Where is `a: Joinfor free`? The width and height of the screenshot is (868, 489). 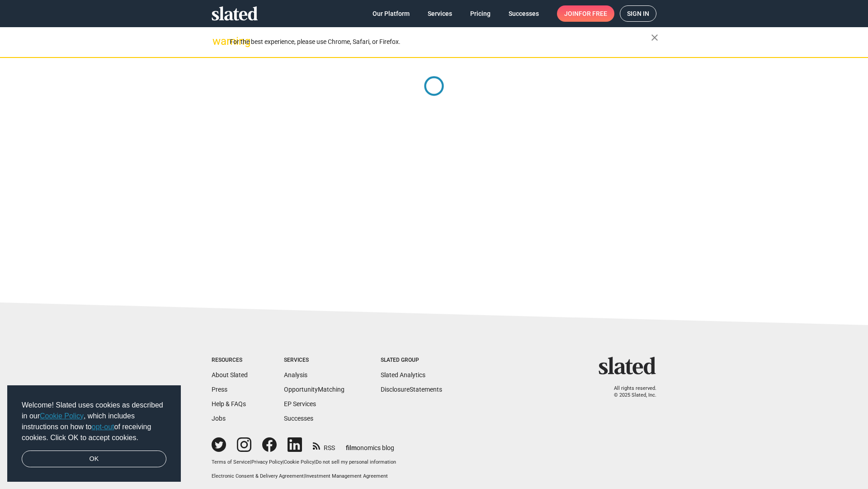
a: Joinfor free is located at coordinates (585, 14).